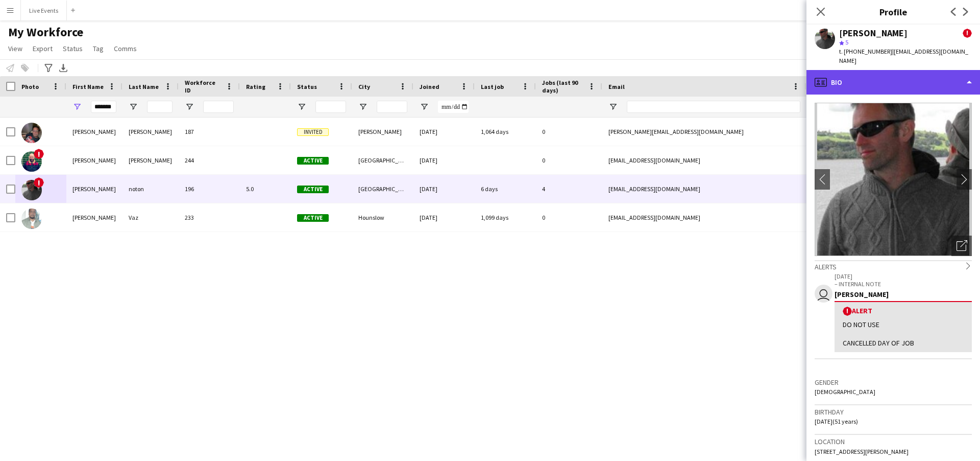 The height and width of the screenshot is (461, 980). What do you see at coordinates (893, 266) in the screenshot?
I see `div: Alerts` at bounding box center [893, 266].